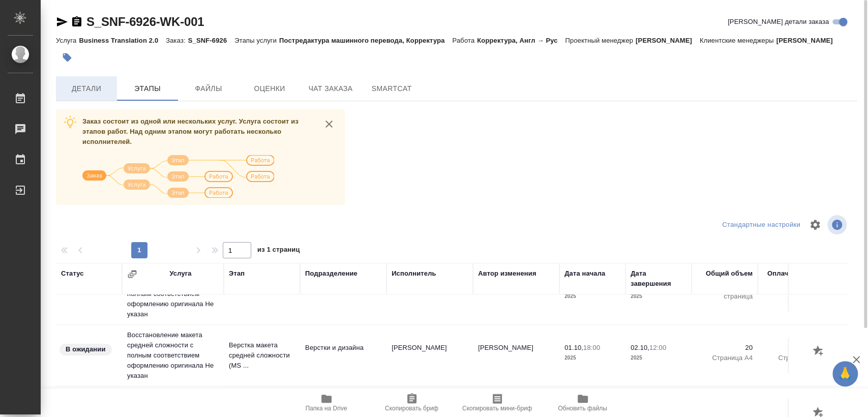 The width and height of the screenshot is (868, 417). What do you see at coordinates (819, 352) in the screenshot?
I see `button: Добавить оценку` at bounding box center [819, 352].